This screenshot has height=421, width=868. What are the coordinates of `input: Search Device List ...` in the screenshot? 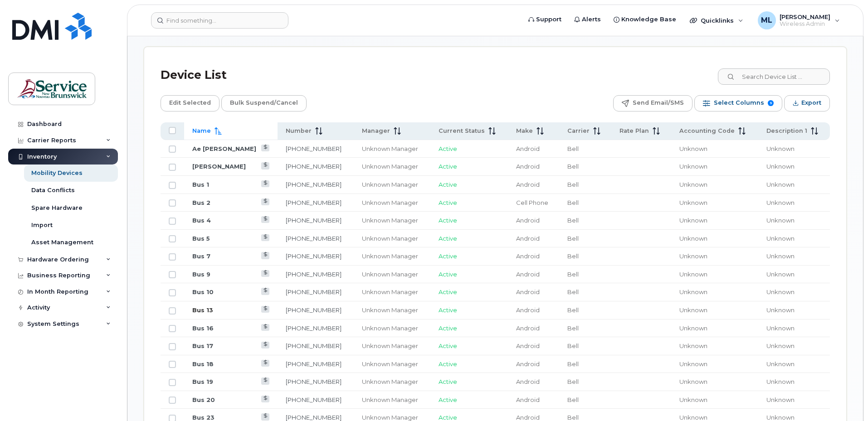 It's located at (774, 76).